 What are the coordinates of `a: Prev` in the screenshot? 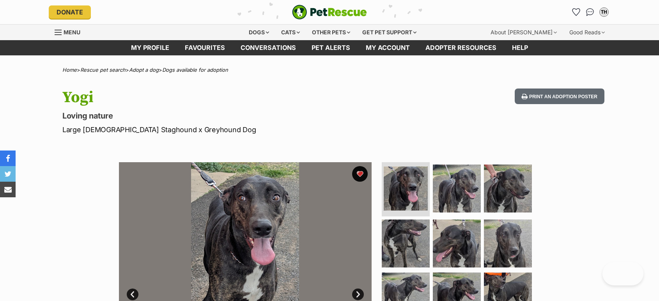 It's located at (133, 295).